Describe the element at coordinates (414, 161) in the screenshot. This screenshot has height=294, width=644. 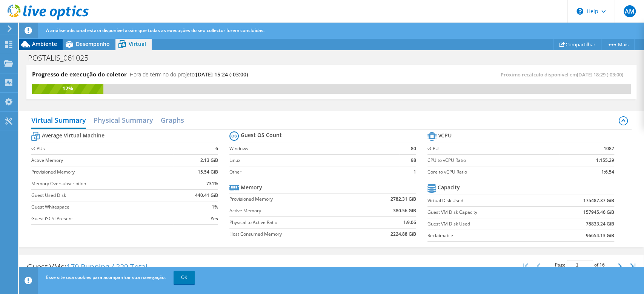
I see `b: 98` at that location.